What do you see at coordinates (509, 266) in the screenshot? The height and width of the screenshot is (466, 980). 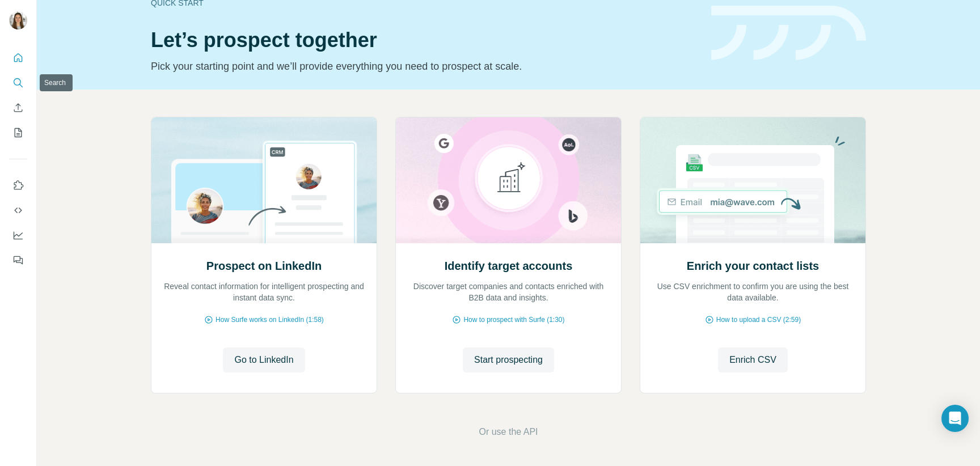 I see `h2: Identify target accounts` at bounding box center [509, 266].